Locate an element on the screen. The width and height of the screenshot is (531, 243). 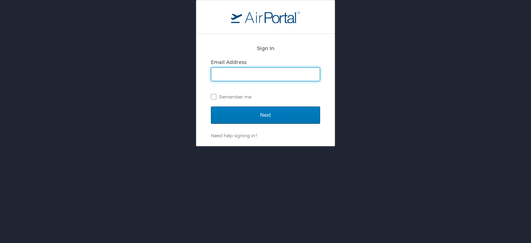
img: logo is located at coordinates (266, 17).